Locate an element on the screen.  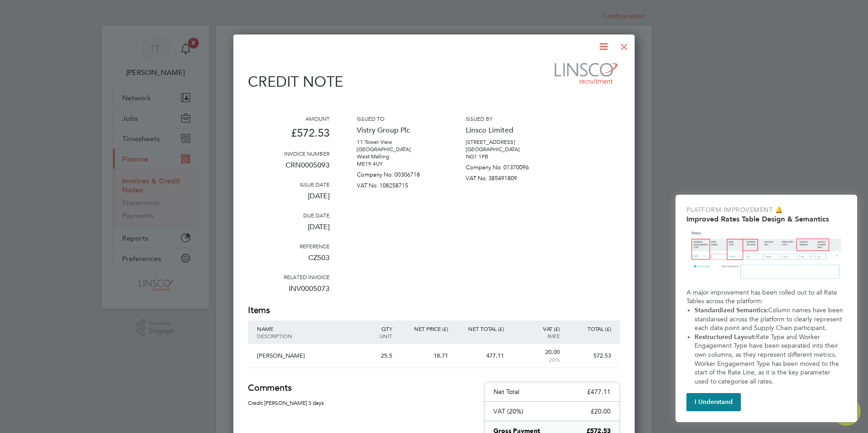
p: Description is located at coordinates (306, 336).